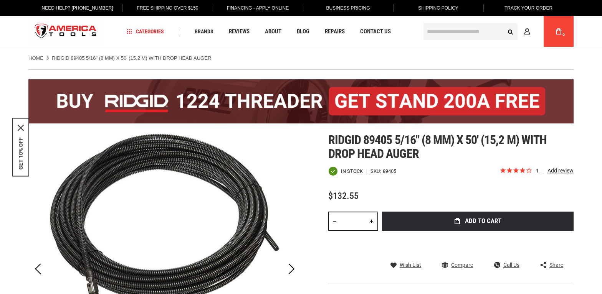 This screenshot has width=602, height=294. I want to click on span: Share, so click(556, 265).